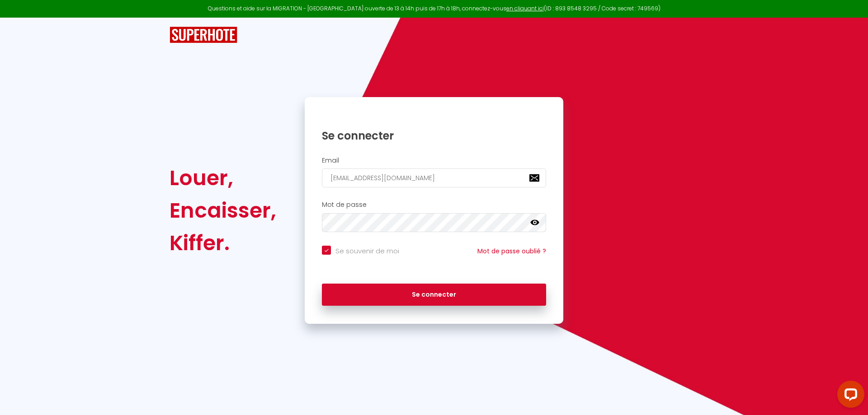 This screenshot has height=415, width=868. I want to click on button: Se connecter, so click(434, 295).